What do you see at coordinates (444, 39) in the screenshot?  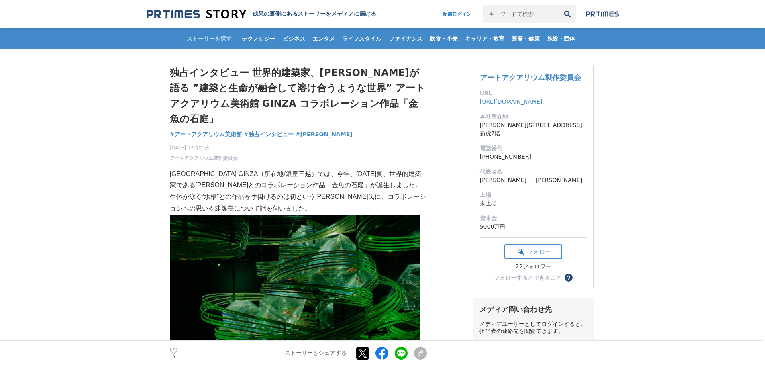 I see `a: 飲食・小売` at bounding box center [444, 39].